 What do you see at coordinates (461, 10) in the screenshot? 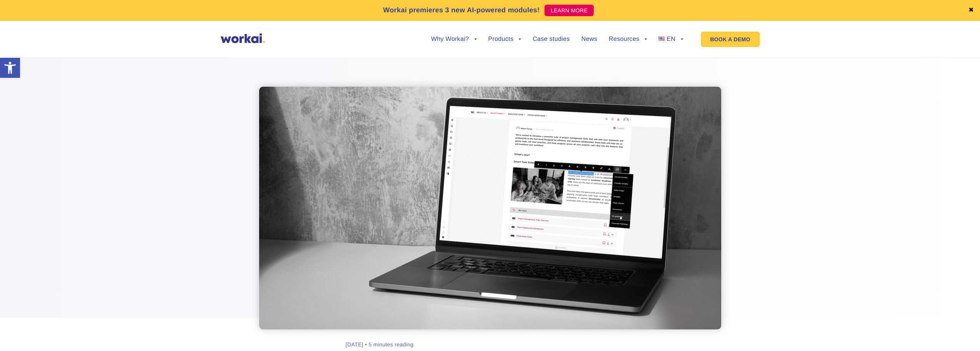
I see `p: Workai premieres 3 new AI-powered modules!` at bounding box center [461, 10].